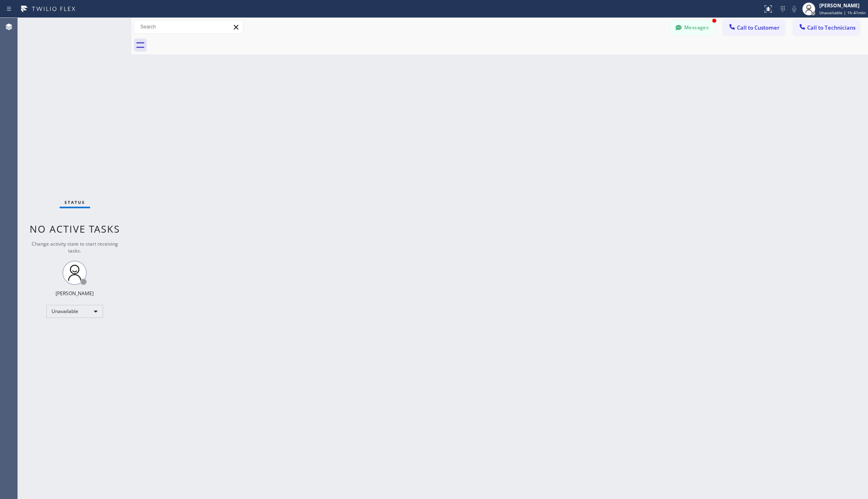 This screenshot has width=868, height=499. What do you see at coordinates (831, 28) in the screenshot?
I see `span: Call to Technicians` at bounding box center [831, 28].